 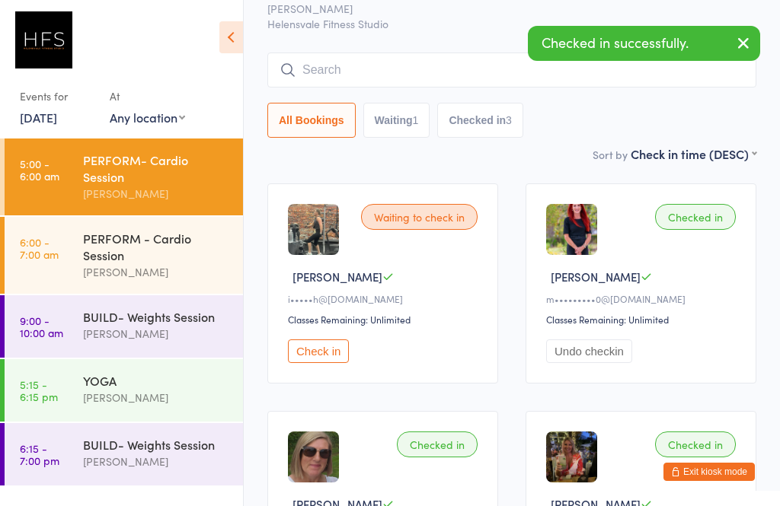 I want to click on time: 5:00 - 6:00 am, so click(x=40, y=170).